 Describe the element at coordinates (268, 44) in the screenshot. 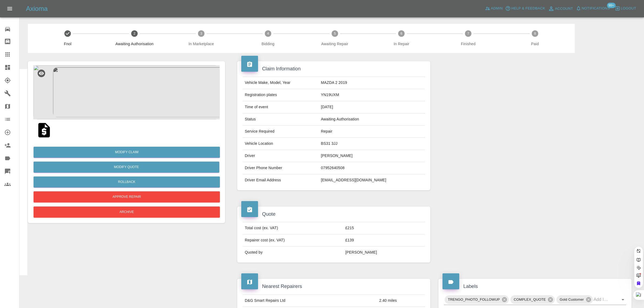

I see `span: Bidding` at that location.